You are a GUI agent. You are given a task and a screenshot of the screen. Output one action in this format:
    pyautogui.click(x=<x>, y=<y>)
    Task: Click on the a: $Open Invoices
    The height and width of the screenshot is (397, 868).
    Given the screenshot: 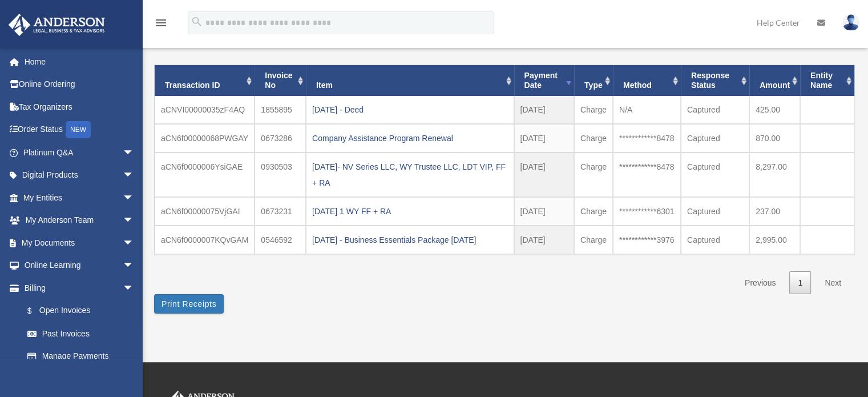 What is the action you would take?
    pyautogui.click(x=83, y=310)
    